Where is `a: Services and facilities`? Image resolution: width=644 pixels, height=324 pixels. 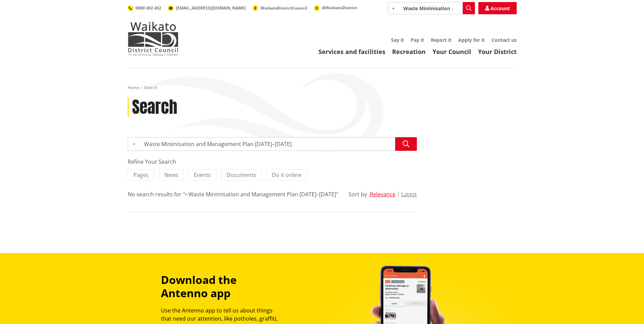 a: Services and facilities is located at coordinates (351, 52).